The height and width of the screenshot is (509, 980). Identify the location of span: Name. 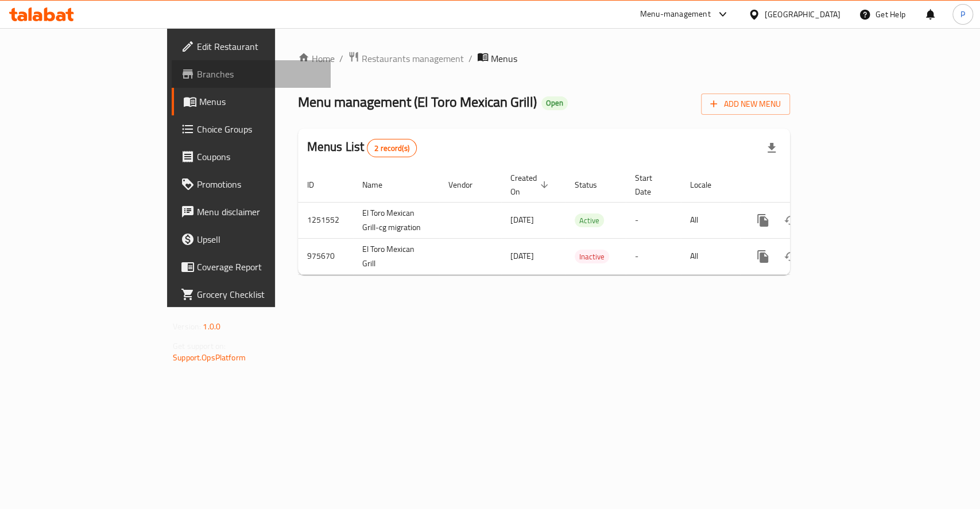
(380, 185).